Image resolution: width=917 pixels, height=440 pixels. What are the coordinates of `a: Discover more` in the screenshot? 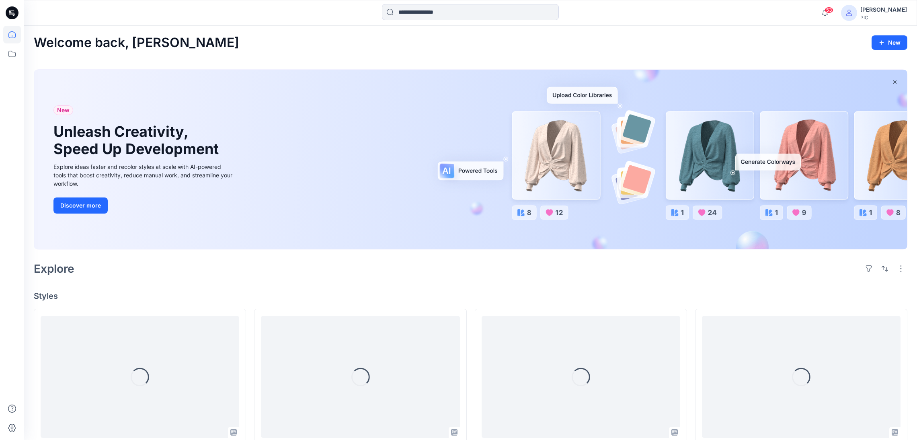 It's located at (144, 205).